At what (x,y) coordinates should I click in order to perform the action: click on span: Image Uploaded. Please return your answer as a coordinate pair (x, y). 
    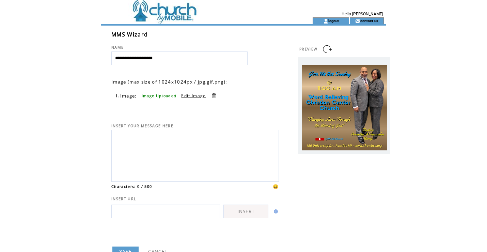
    Looking at the image, I should click on (159, 96).